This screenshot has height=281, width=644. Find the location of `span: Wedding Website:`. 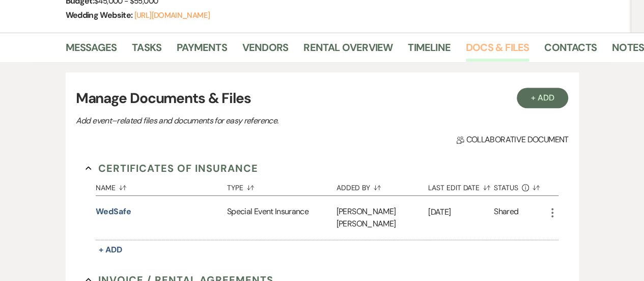

span: Wedding Website: is located at coordinates (100, 15).